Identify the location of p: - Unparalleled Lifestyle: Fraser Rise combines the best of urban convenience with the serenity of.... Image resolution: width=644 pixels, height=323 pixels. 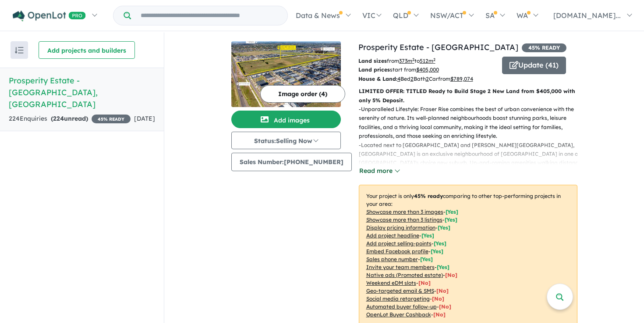
(471, 123).